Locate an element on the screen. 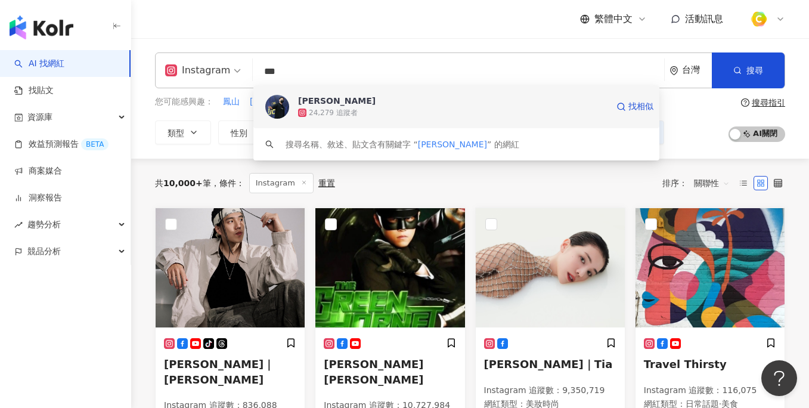  p: Instagram 追蹤數 ： 116,075 is located at coordinates (710, 390).